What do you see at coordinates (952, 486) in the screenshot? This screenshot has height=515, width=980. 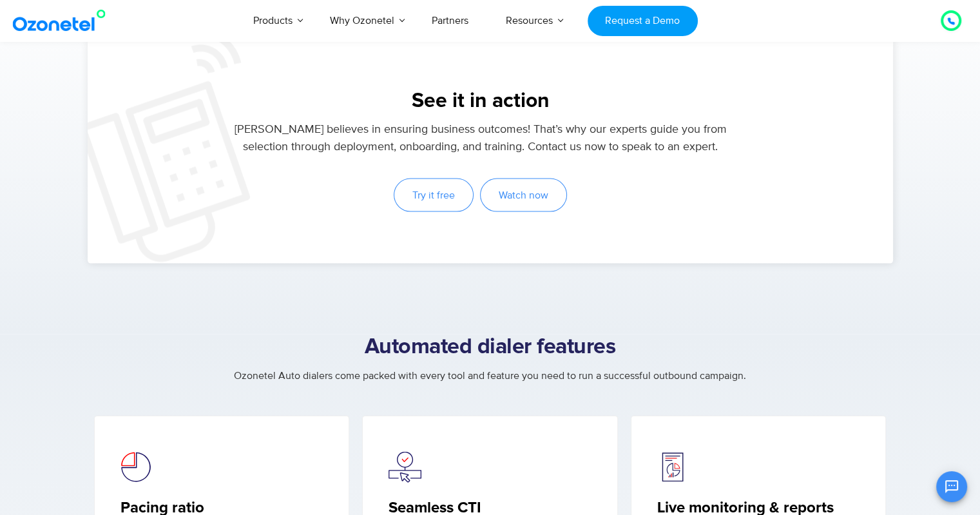 I see `button: Open chat` at bounding box center [952, 486].